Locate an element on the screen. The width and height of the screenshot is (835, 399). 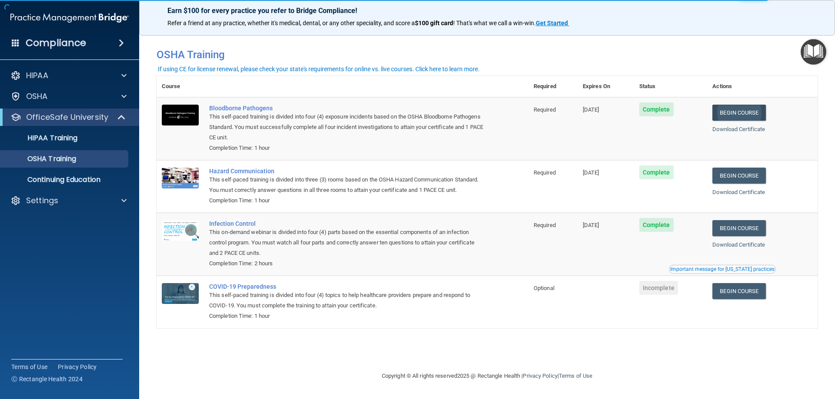
a: HIPAA is located at coordinates (68, 76).